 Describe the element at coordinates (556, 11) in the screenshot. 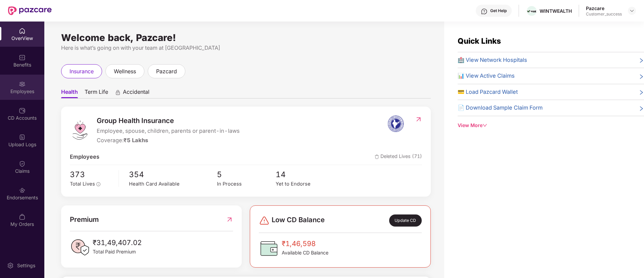

I see `div: WINTWEALTH` at that location.